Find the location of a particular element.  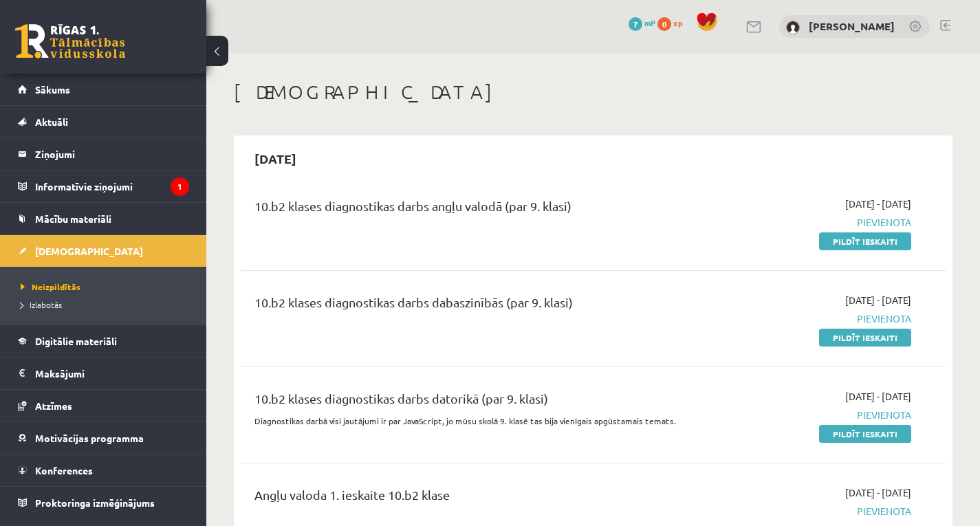

div: Angļu valoda 1. ieskaite 10.b2 klase is located at coordinates (470, 498).